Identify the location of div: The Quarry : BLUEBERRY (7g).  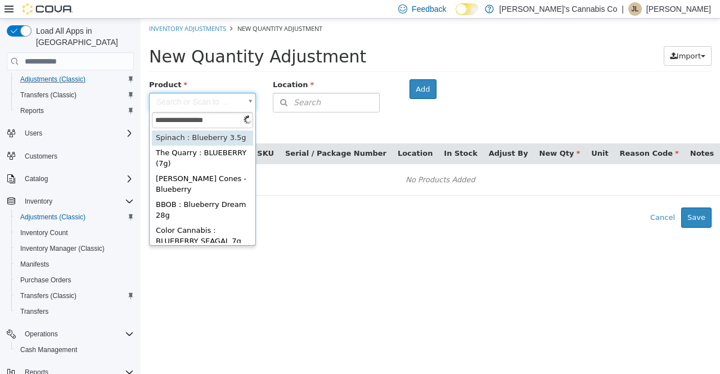
(62, 140).